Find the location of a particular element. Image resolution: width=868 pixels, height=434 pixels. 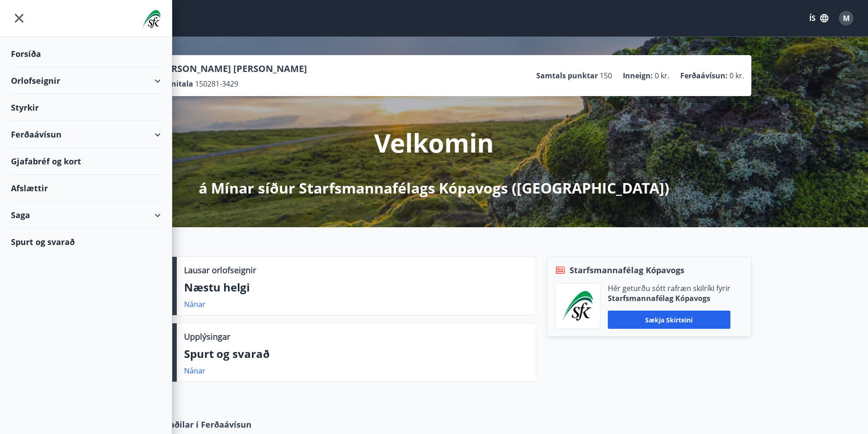

p: Velkomin is located at coordinates (434, 143).